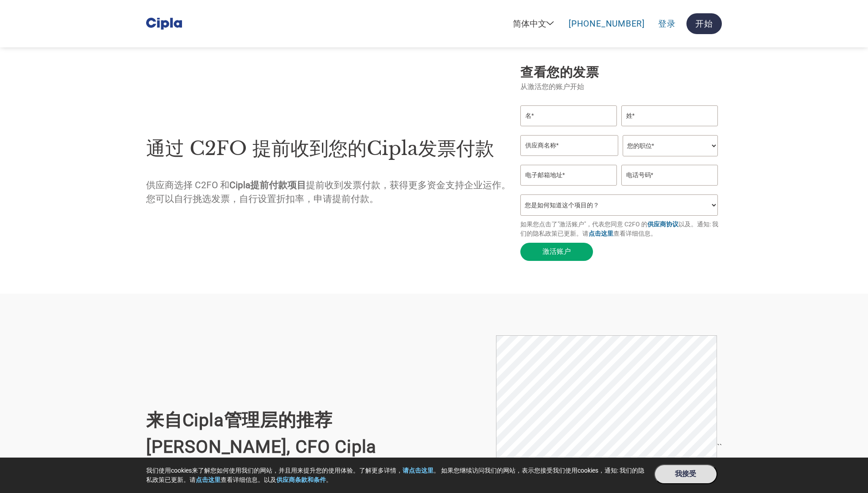  I want to click on a: 供应商协议, so click(663, 224).